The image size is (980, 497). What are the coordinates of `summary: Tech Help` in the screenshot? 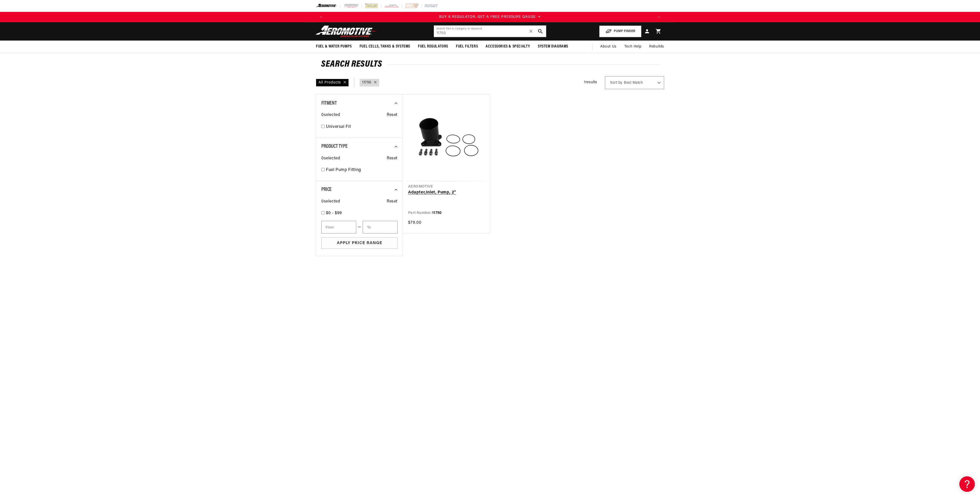 It's located at (633, 47).